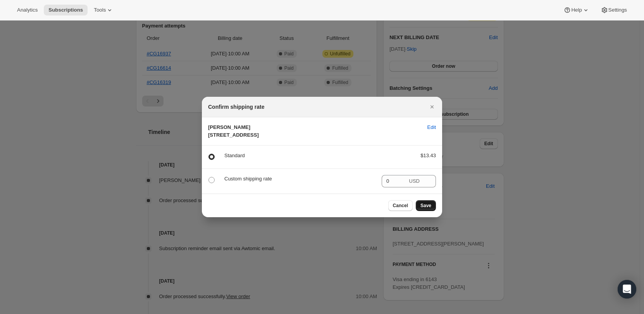  Describe the element at coordinates (426, 206) in the screenshot. I see `span: Save` at that location.